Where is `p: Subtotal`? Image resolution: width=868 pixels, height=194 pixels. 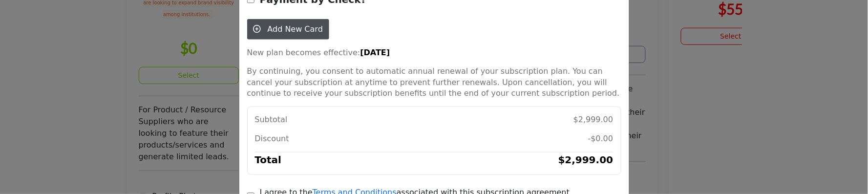 p: Subtotal is located at coordinates (271, 119).